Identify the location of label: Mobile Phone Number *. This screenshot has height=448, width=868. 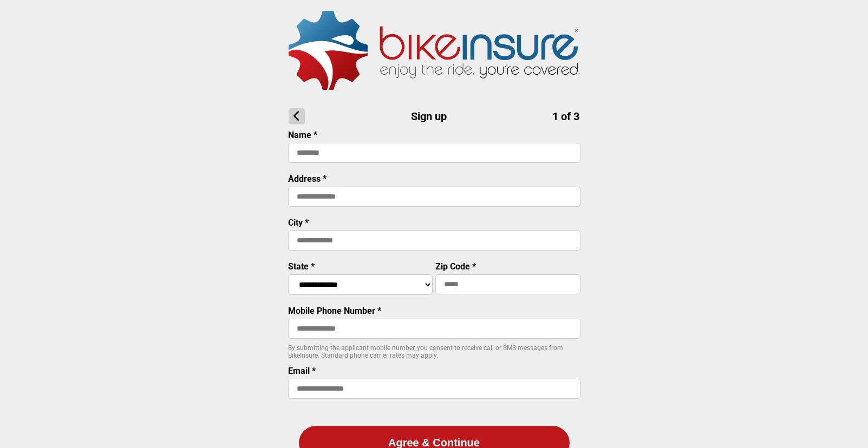
(334, 310).